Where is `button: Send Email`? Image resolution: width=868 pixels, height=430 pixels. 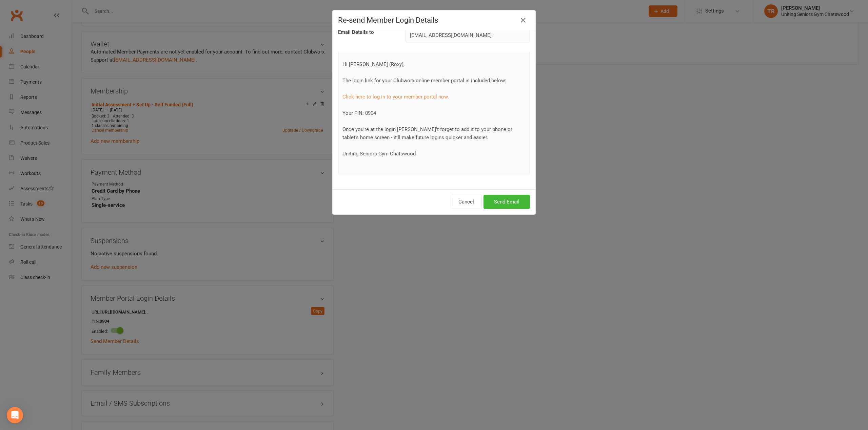 button: Send Email is located at coordinates (506, 202).